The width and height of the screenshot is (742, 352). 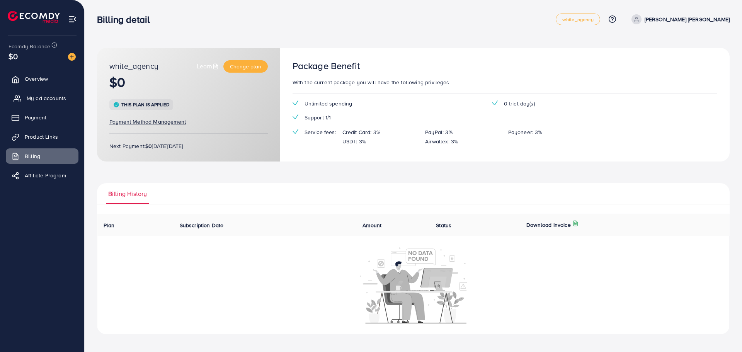 I want to click on span: Change plan, so click(x=246, y=66).